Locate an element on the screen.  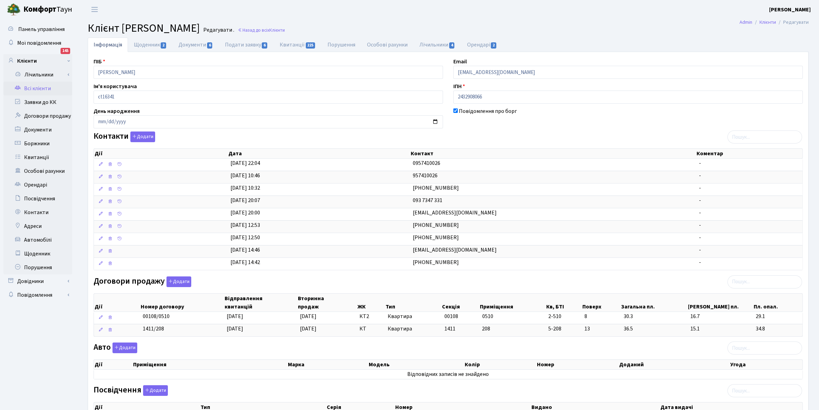
button: Переключити навігацію is located at coordinates (95, 9).